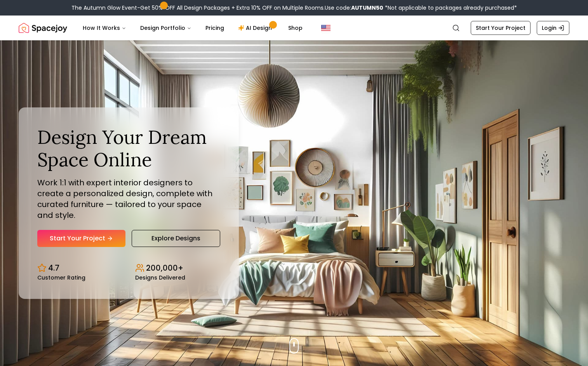  Describe the element at coordinates (160, 278) in the screenshot. I see `small: Designs Delivered` at that location.